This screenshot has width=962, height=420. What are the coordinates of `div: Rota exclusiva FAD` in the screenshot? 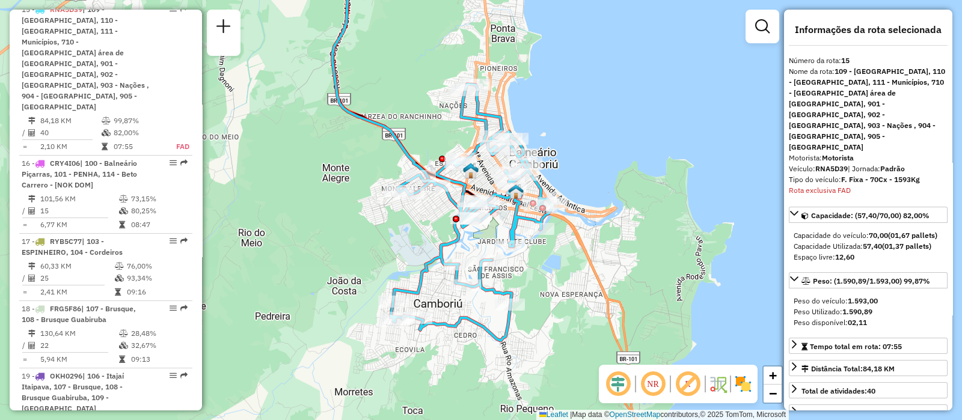 It's located at (868, 191).